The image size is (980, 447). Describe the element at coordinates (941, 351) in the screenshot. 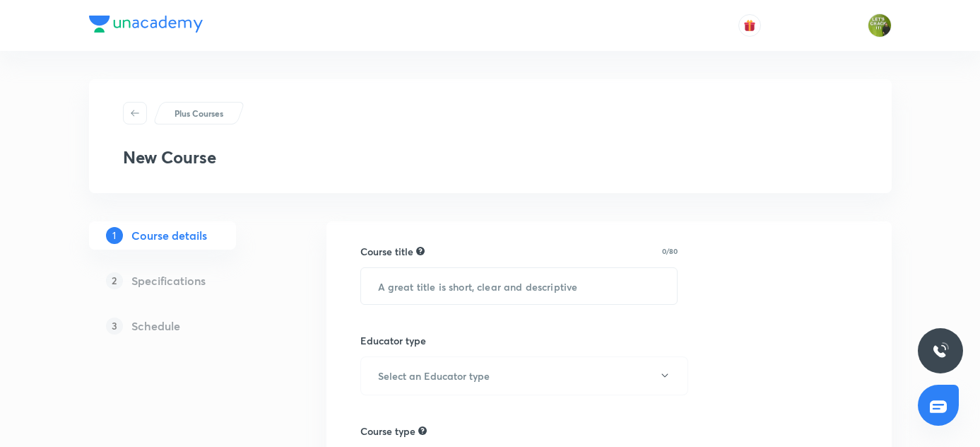

I see `img: ttu` at that location.